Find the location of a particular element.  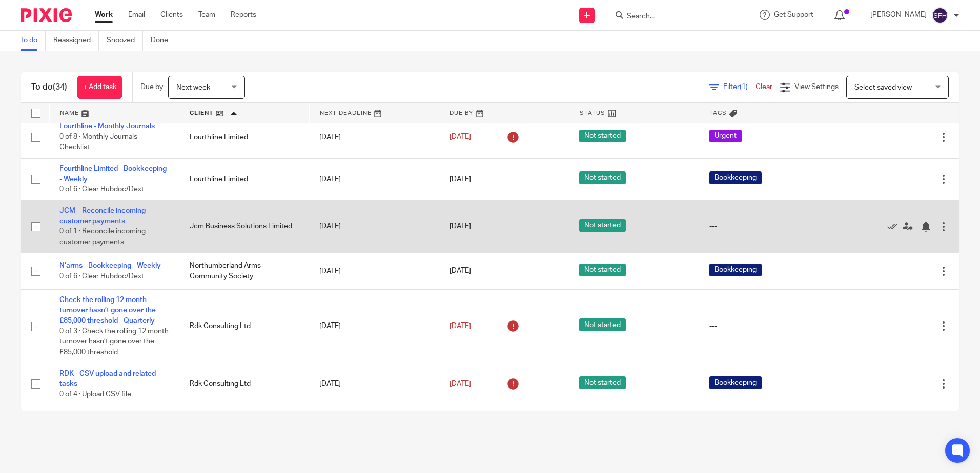

span: Next week is located at coordinates (193, 88).